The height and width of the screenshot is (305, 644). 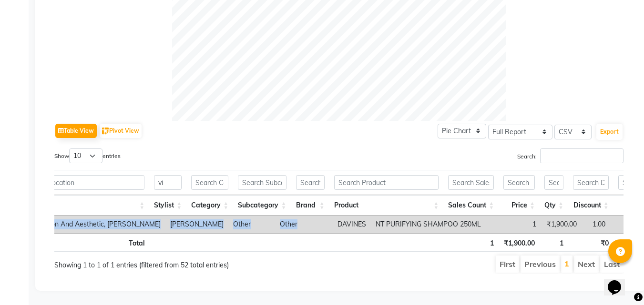 What do you see at coordinates (561, 225) in the screenshot?
I see `td: ₹1,900.00` at bounding box center [561, 225].